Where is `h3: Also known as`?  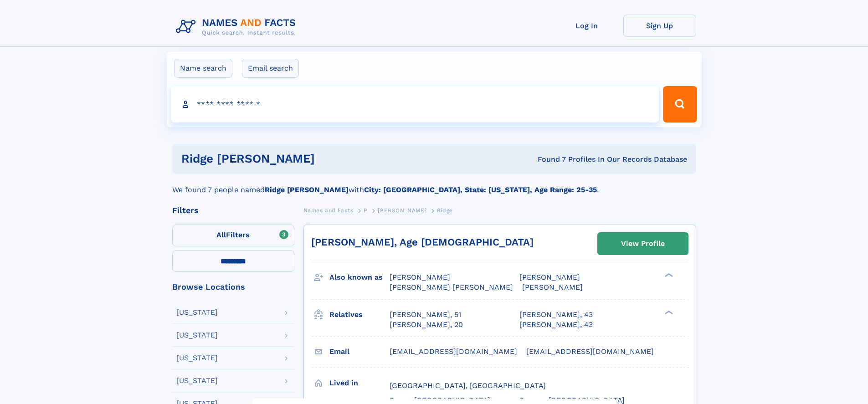
h3: Also known as is located at coordinates (359, 278).